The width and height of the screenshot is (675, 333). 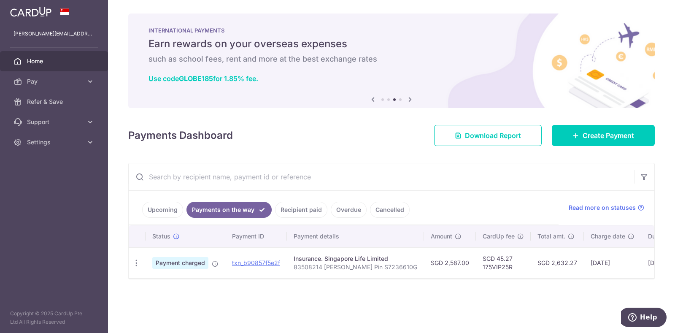 I want to click on span: Charge date, so click(x=608, y=236).